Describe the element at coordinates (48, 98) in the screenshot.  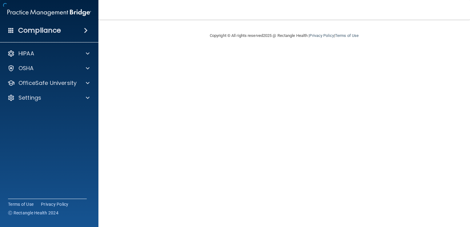
I see `a: Settings` at that location.